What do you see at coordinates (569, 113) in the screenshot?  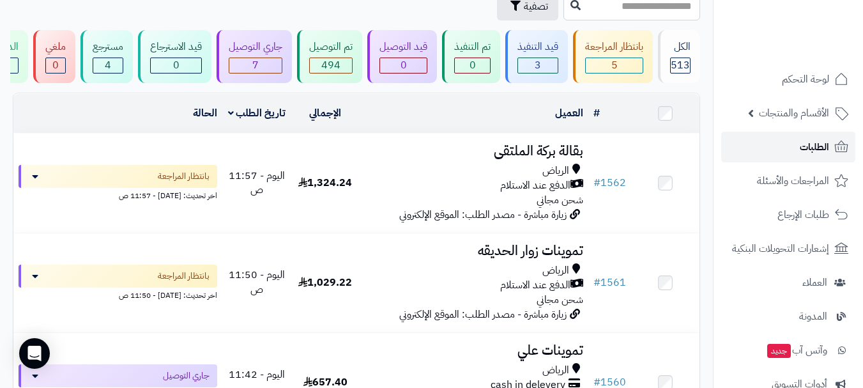 I see `a: العميل` at bounding box center [569, 113].